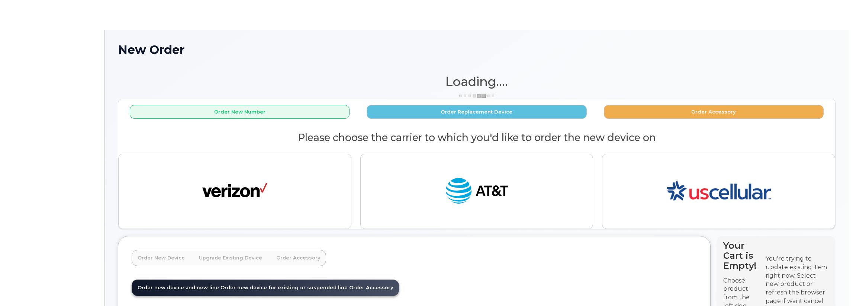  Describe the element at coordinates (161, 258) in the screenshot. I see `a: Order New Device` at that location.